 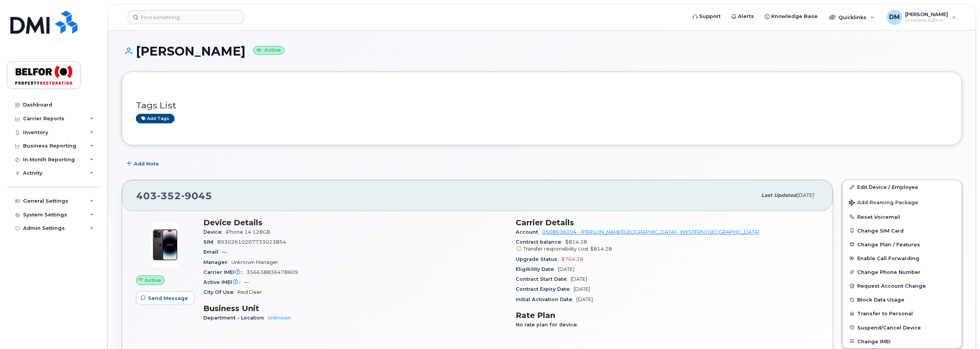 I want to click on span: Transfer responsibility cost, so click(x=556, y=249).